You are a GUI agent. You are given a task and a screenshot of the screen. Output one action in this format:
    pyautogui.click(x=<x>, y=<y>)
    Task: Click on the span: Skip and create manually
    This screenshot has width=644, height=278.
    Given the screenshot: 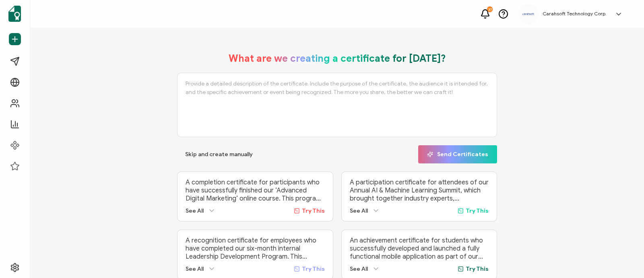 What is the action you would take?
    pyautogui.click(x=219, y=155)
    